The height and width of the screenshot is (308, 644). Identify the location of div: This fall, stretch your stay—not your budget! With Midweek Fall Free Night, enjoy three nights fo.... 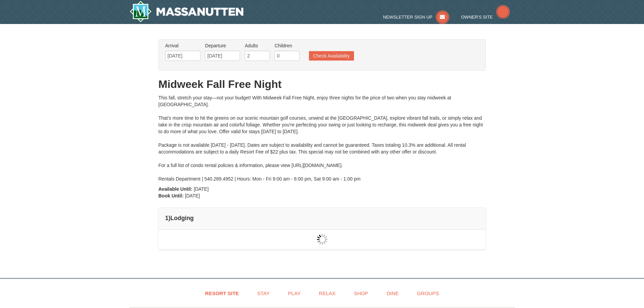
(322, 138).